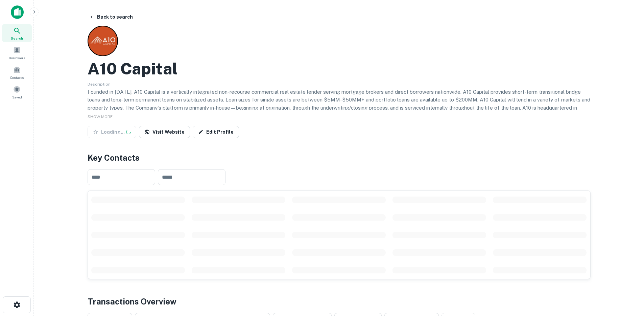 This screenshot has height=316, width=644. I want to click on div: Chat Widget, so click(627, 278).